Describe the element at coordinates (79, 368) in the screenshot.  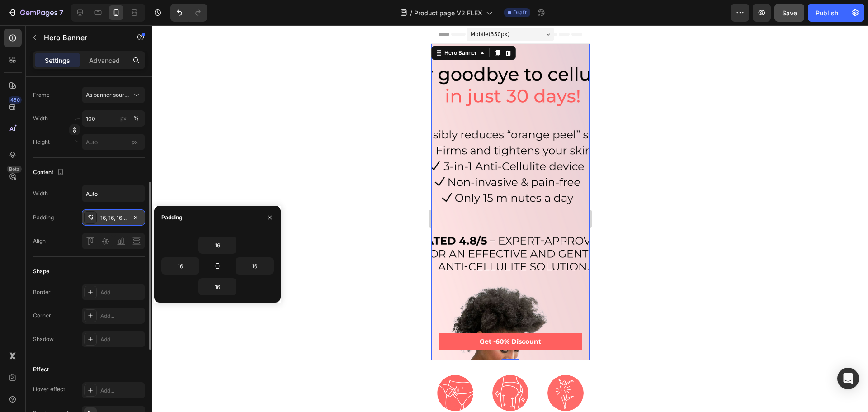
I see `img: gempages_572554177977255064-dcf15d37-fa93-4988-b998-e420fca58996.png` at that location.